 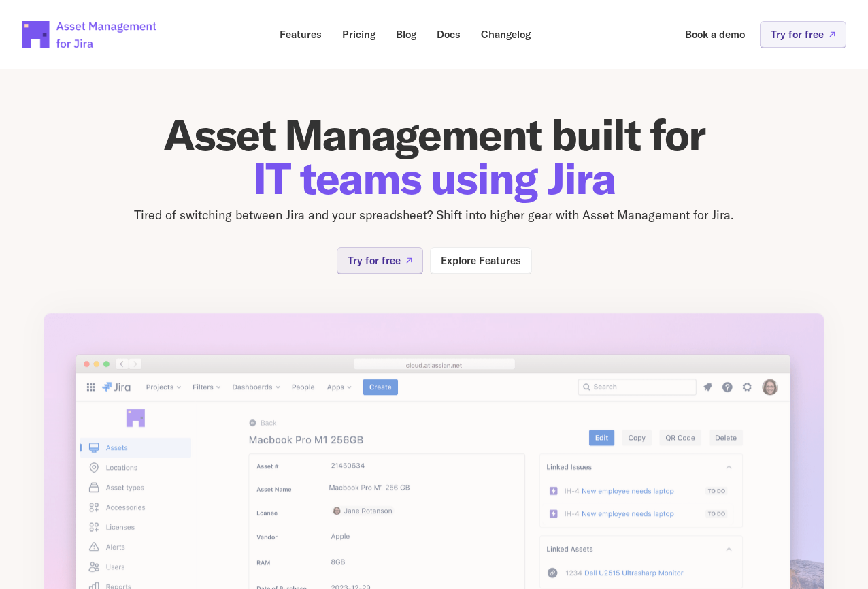 I want to click on p: Features, so click(x=301, y=34).